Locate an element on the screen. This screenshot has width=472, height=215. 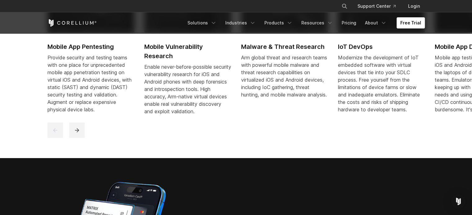
a: Pricing is located at coordinates (348, 23).